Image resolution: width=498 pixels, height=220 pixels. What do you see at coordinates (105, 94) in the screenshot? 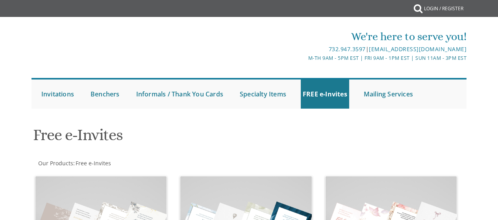
I see `a: Benchers` at bounding box center [105, 94].